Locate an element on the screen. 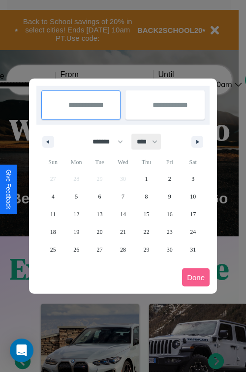 The width and height of the screenshot is (246, 372). span: 27 is located at coordinates (100, 249).